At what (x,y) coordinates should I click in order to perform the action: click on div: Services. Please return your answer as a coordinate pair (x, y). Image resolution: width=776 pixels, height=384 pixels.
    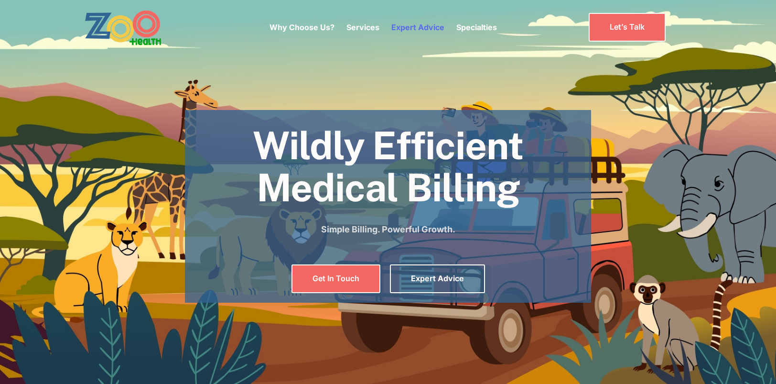
    Looking at the image, I should click on (363, 27).